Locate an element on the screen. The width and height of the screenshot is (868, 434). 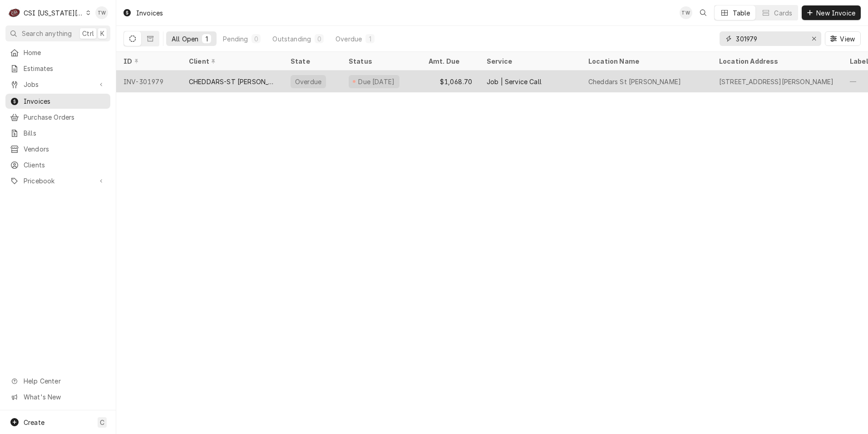
button: New Invoice is located at coordinates (831, 13).